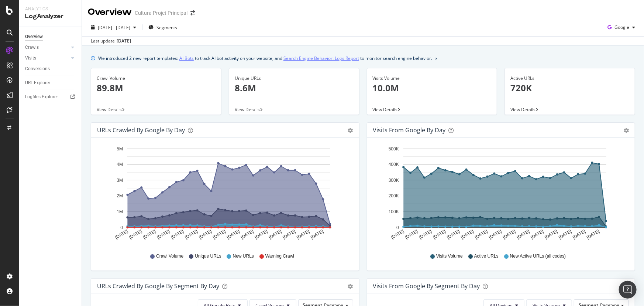 This screenshot has width=644, height=306. I want to click on div: We introduced 2 new report templates: to track AI bot activity on your website, and to monitor se..., so click(265, 58).